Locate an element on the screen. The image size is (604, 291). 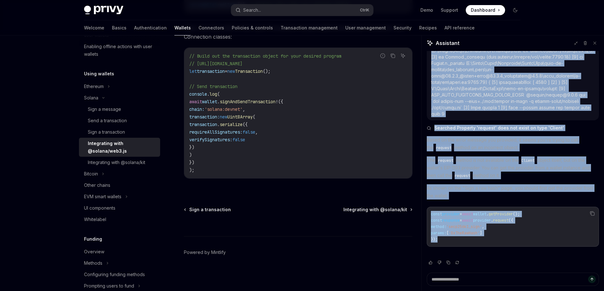
a: Welcome is located at coordinates (94, 28).